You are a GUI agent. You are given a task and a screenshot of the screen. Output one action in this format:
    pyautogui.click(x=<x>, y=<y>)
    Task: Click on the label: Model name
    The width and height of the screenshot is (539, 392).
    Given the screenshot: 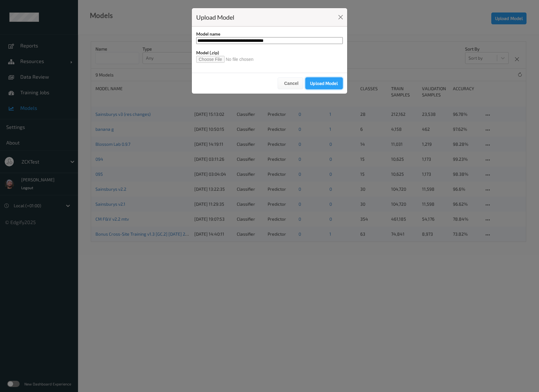 What is the action you would take?
    pyautogui.click(x=270, y=34)
    